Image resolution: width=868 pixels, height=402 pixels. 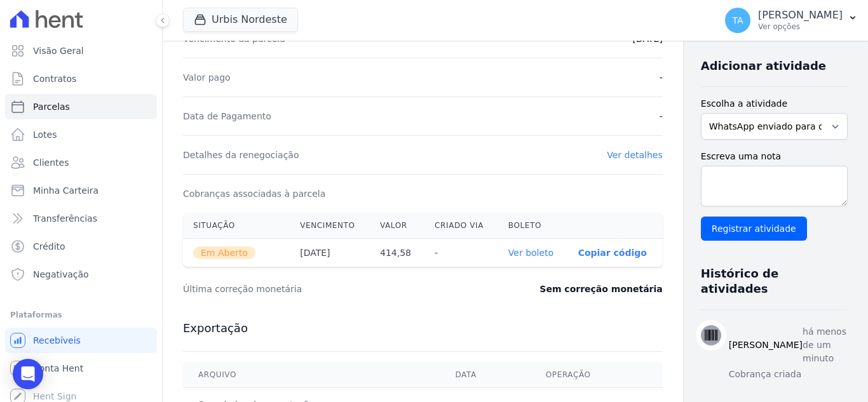 I want to click on span: Parcelas, so click(x=52, y=107).